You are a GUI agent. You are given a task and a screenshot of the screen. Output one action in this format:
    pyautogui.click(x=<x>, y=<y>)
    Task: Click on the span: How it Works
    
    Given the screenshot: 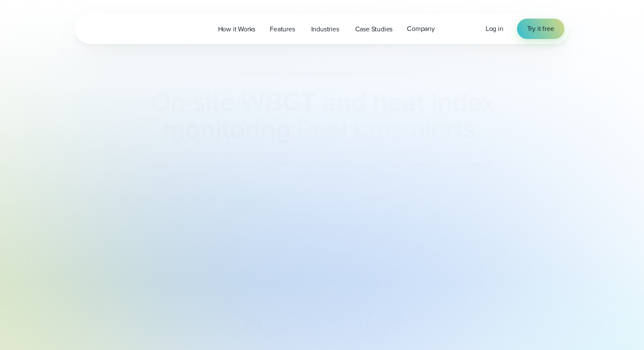 What is the action you would take?
    pyautogui.click(x=237, y=29)
    